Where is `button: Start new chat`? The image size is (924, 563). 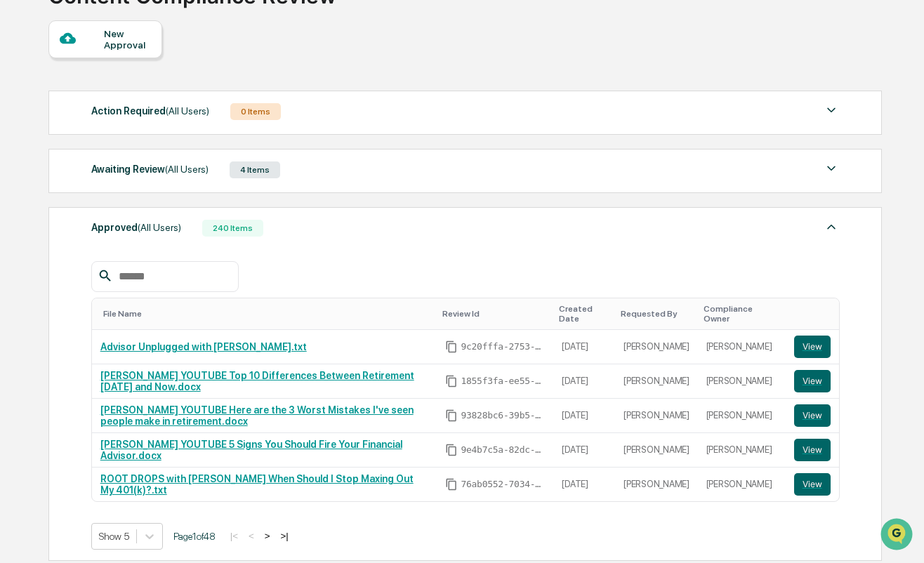 button: Start new chat is located at coordinates (247, 120).